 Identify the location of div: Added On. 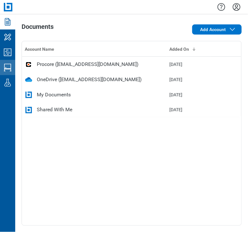
(188, 49).